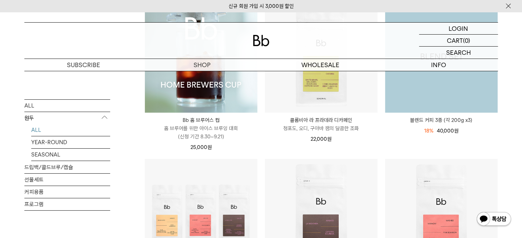 The height and width of the screenshot is (238, 522). What do you see at coordinates (458, 28) in the screenshot?
I see `p: LOGIN` at bounding box center [458, 28].